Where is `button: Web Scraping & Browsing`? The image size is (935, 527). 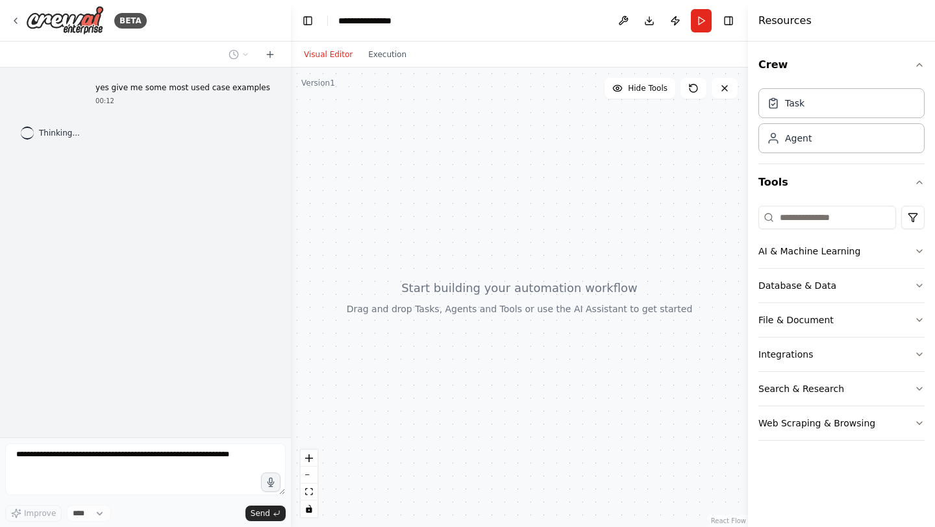 button: Web Scraping & Browsing is located at coordinates (841, 423).